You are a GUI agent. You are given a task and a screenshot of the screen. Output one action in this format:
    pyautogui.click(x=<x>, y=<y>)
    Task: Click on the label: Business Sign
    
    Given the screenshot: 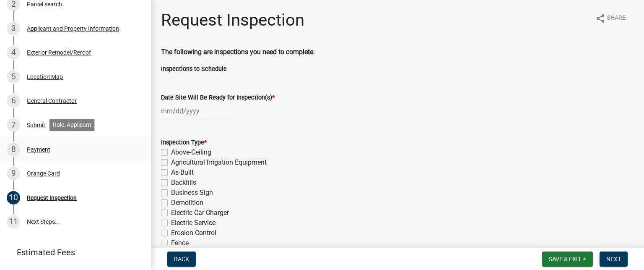 What is the action you would take?
    pyautogui.click(x=192, y=193)
    